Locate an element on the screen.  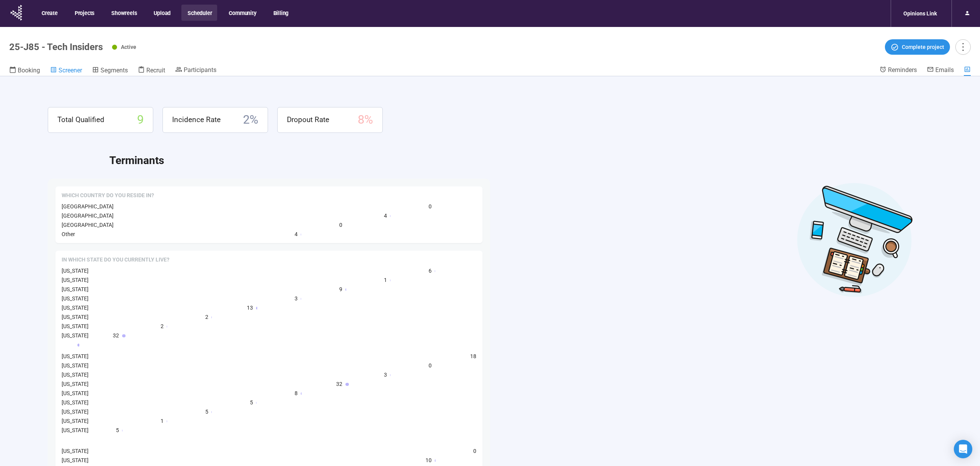
span: Total Qualified is located at coordinates (81, 120).